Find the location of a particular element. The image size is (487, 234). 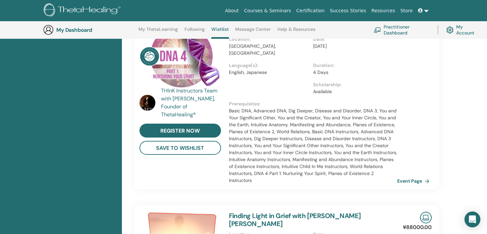

p: Prerequisites : is located at coordinates (313, 104).